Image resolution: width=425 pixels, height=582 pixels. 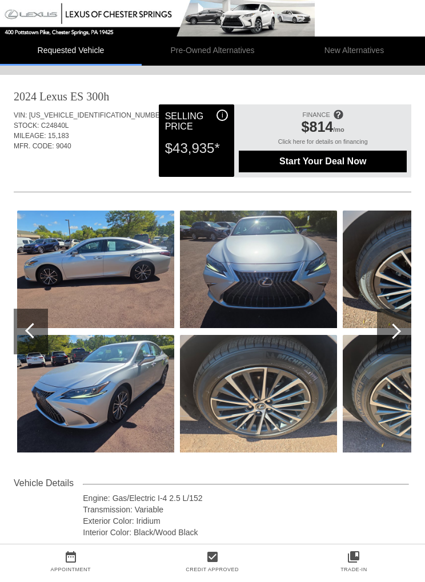 What do you see at coordinates (245, 498) in the screenshot?
I see `div: Engine: Gas/Electric I-4 2.5 L/152` at bounding box center [245, 498].